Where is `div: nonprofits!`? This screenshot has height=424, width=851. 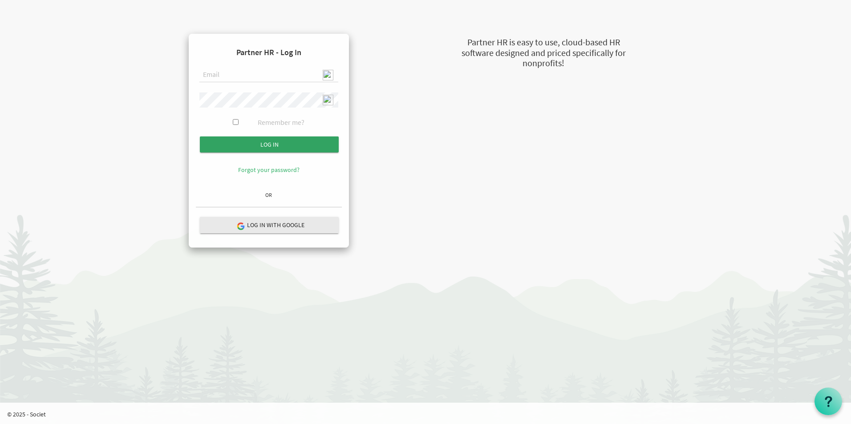 div: nonprofits! is located at coordinates (543, 63).